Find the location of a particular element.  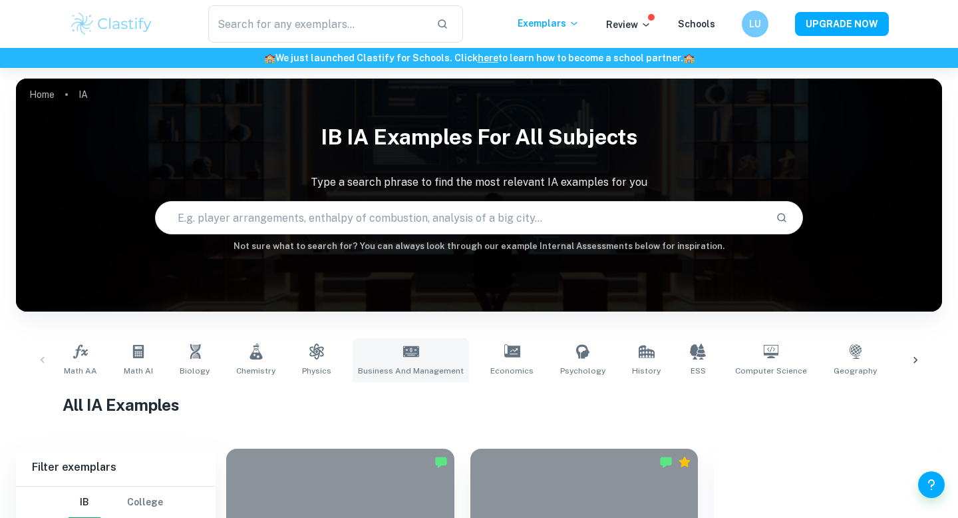

img: Clastify logo is located at coordinates (111, 24).